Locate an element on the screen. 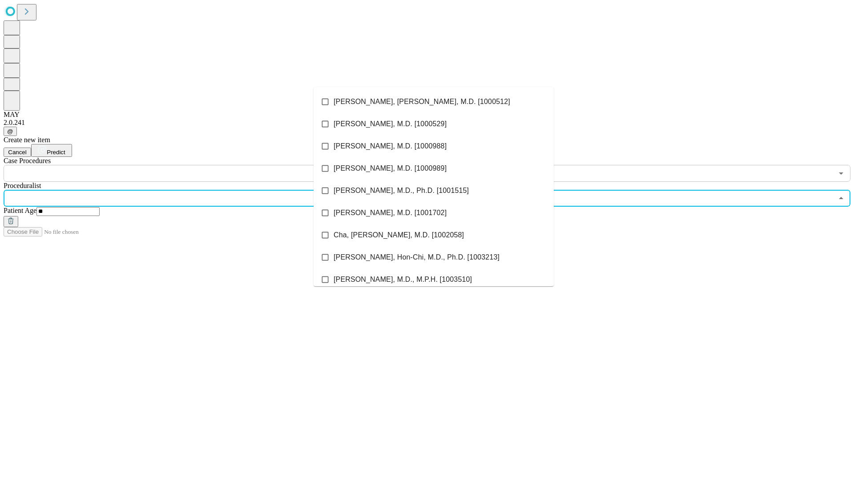  span: Proceduralist is located at coordinates (22, 185).